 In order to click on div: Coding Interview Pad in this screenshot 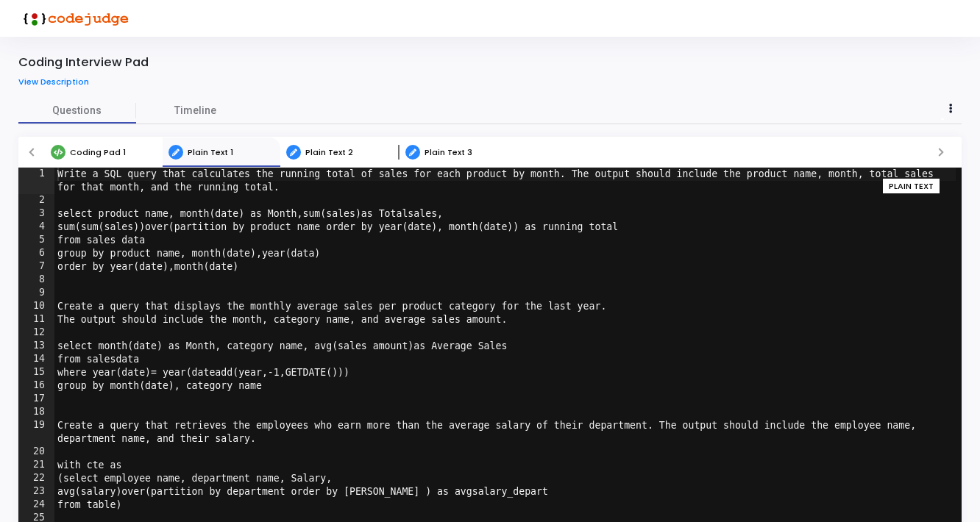, I will do `click(83, 62)`.